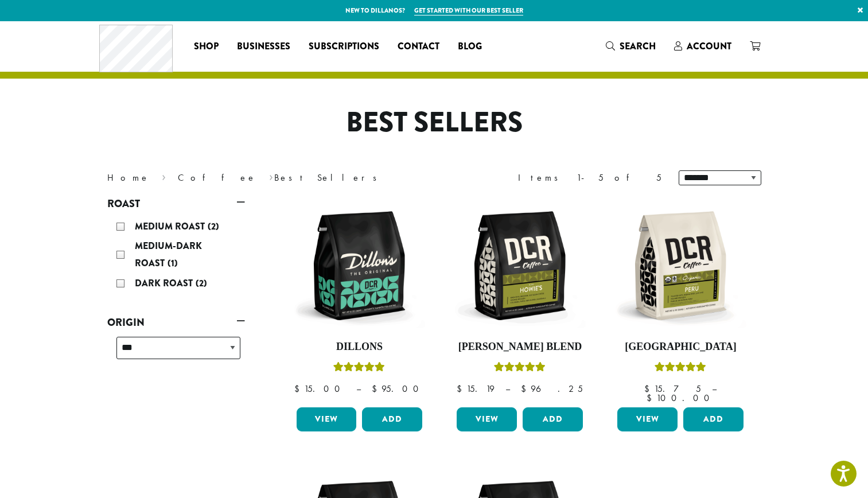  What do you see at coordinates (397, 388) in the screenshot?
I see `bdi: 95.00` at bounding box center [397, 388].